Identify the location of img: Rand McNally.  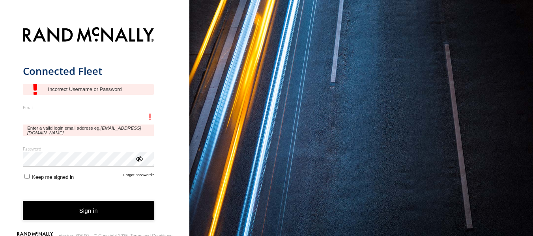
(88, 35).